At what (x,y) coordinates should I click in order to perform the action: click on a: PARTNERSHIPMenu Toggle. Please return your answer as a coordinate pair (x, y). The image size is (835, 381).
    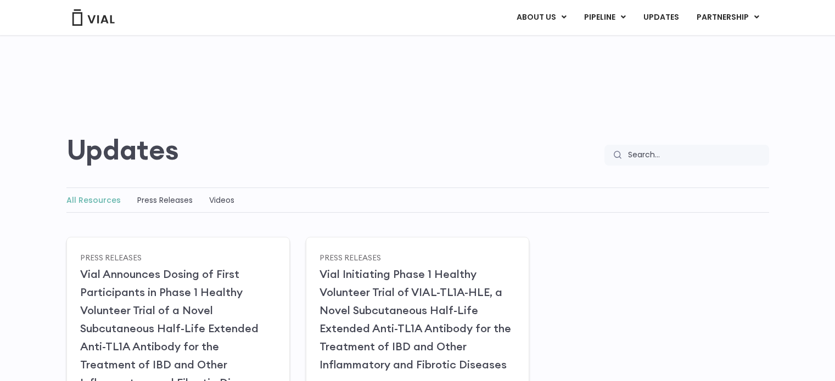
    Looking at the image, I should click on (728, 18).